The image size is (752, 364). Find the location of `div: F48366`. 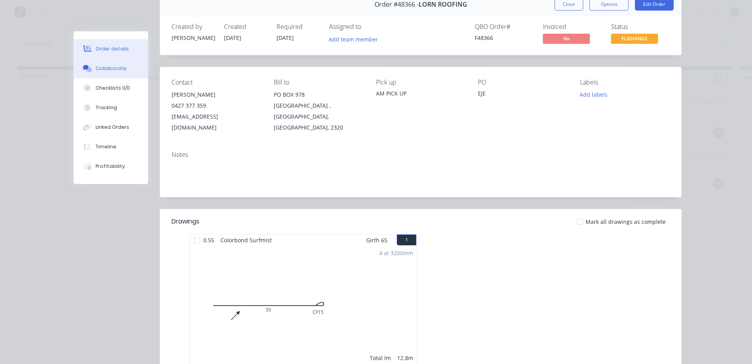

div: F48366 is located at coordinates (504, 38).